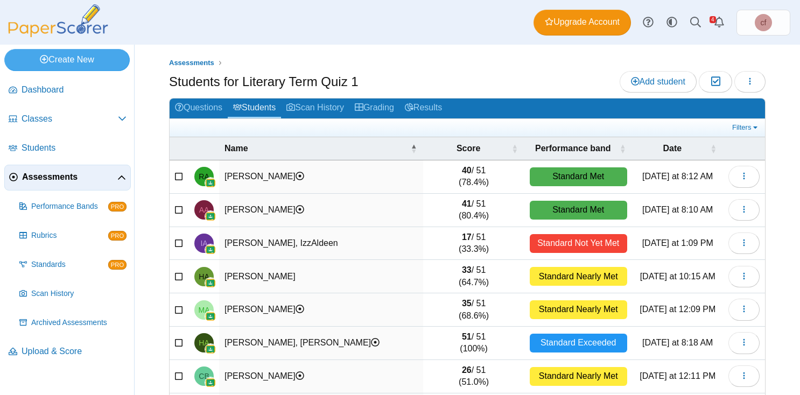 Image resolution: width=800 pixels, height=395 pixels. Describe the element at coordinates (73, 236) in the screenshot. I see `a: Rubrics PRO` at that location.